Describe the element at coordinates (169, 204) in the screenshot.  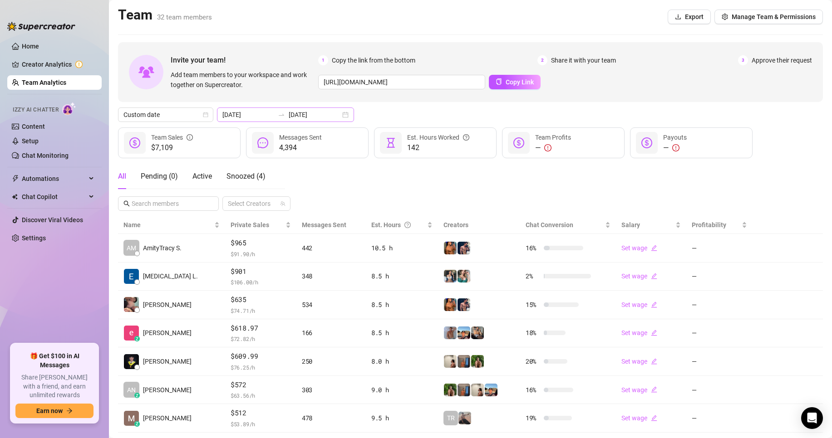
I see `input: Search members` at that location.